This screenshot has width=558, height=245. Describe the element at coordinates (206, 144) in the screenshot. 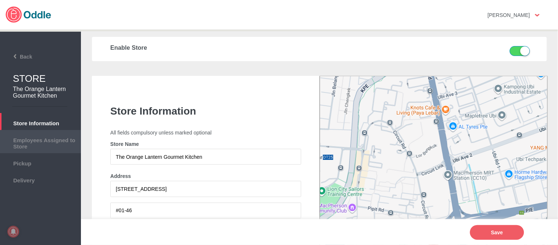

I see `h4: Store Name` at that location.